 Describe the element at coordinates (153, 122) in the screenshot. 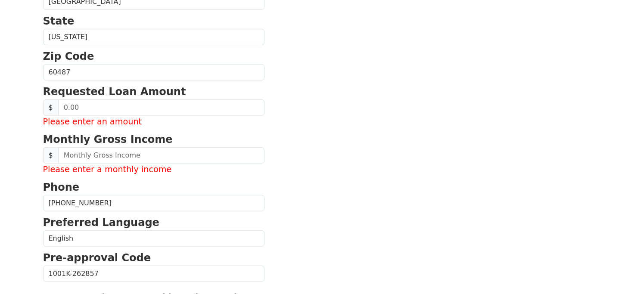

I see `label: Please enter an amount` at that location.